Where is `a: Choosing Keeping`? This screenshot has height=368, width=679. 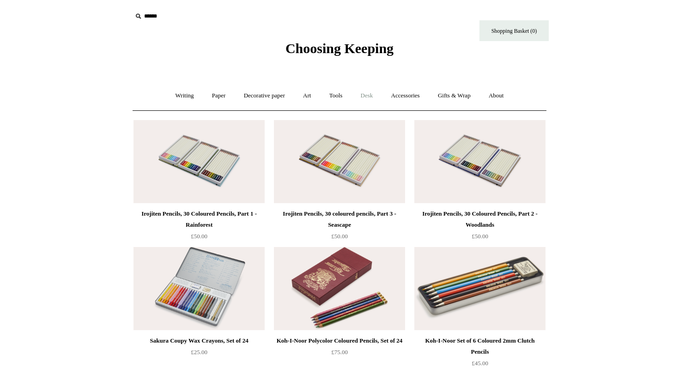
a: Choosing Keeping is located at coordinates (339, 51).